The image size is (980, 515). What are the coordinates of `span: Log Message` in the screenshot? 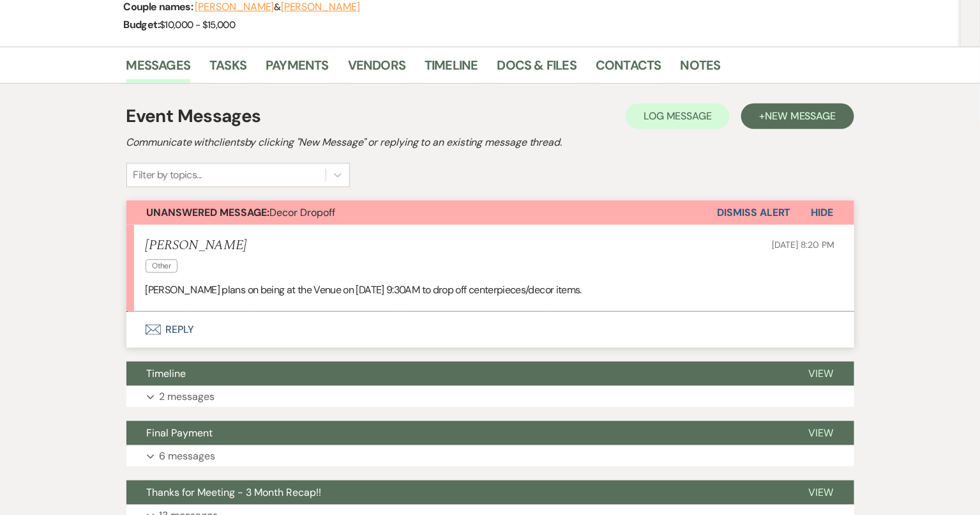 It's located at (678, 115).